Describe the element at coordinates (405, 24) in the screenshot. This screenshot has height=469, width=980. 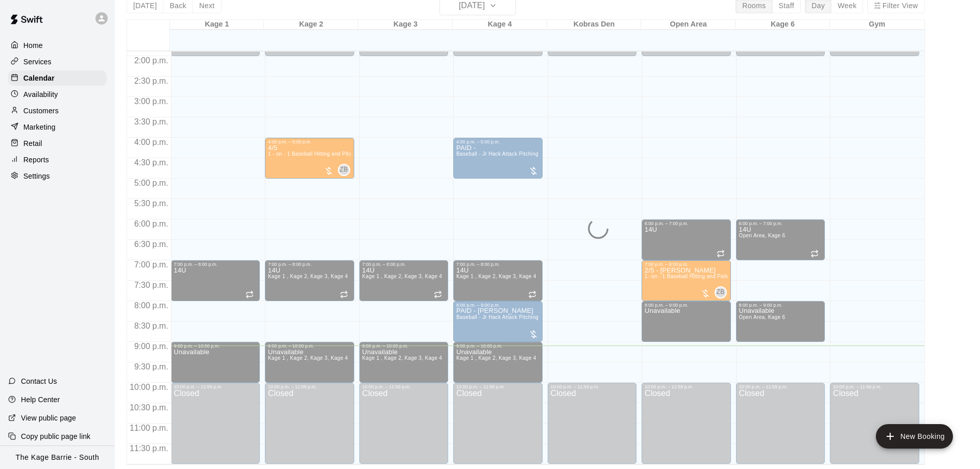
I see `div: Kage 3` at that location.